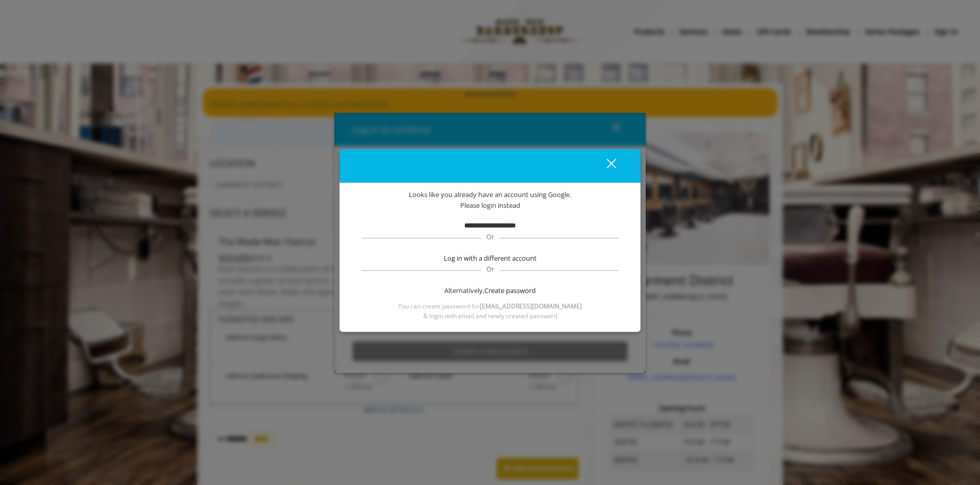  I want to click on span: Looks like you already have an account using Google., so click(490, 195).